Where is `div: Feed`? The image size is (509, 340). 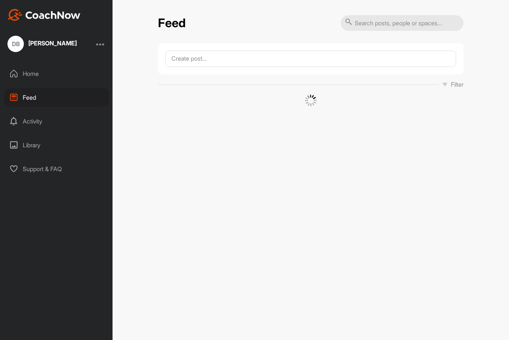
div: Feed is located at coordinates (57, 98).